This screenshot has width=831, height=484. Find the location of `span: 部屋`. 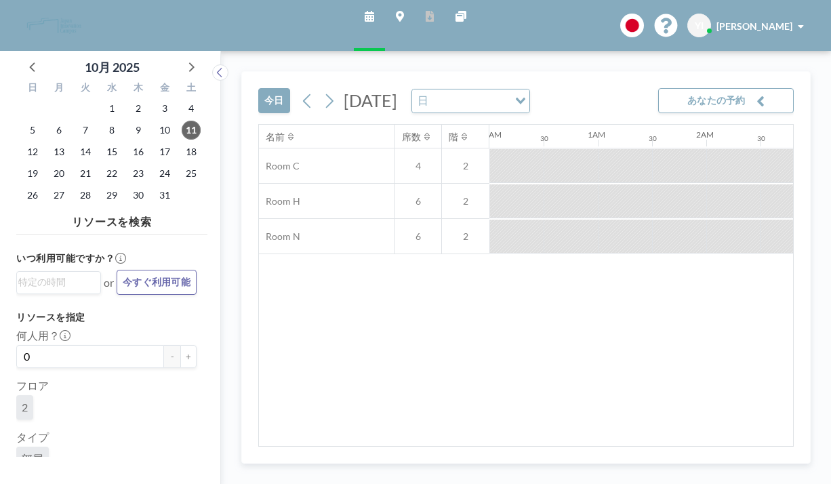

span: 部屋 is located at coordinates (33, 458).